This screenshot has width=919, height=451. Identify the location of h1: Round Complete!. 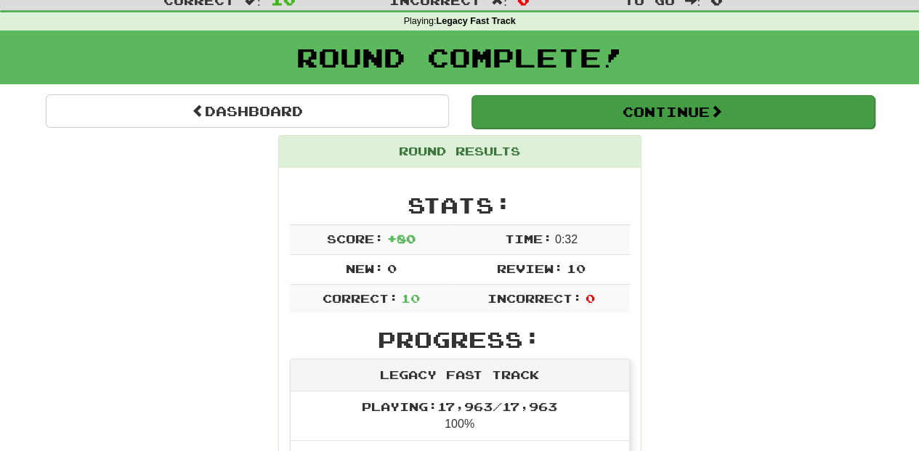
(459, 57).